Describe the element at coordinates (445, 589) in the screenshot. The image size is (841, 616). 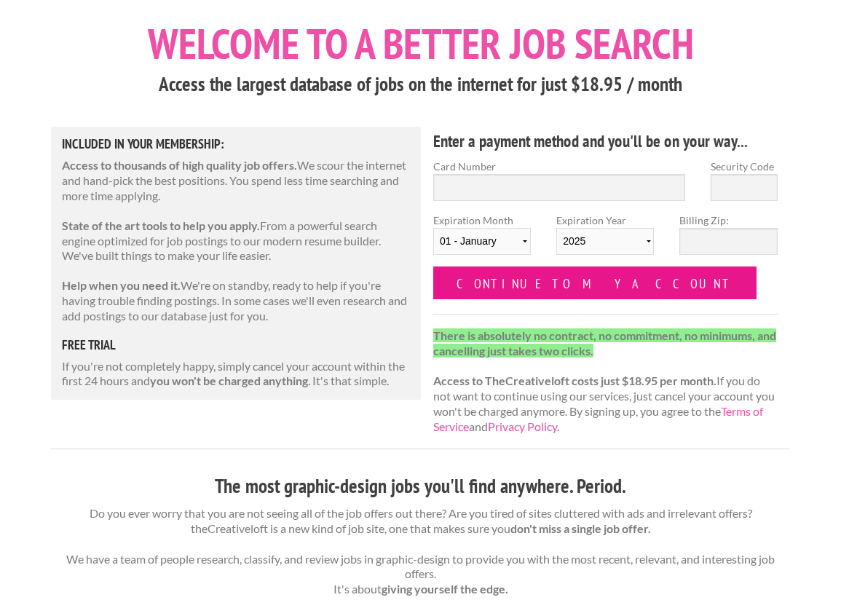
I see `strong: giving yourself the edge.` at that location.